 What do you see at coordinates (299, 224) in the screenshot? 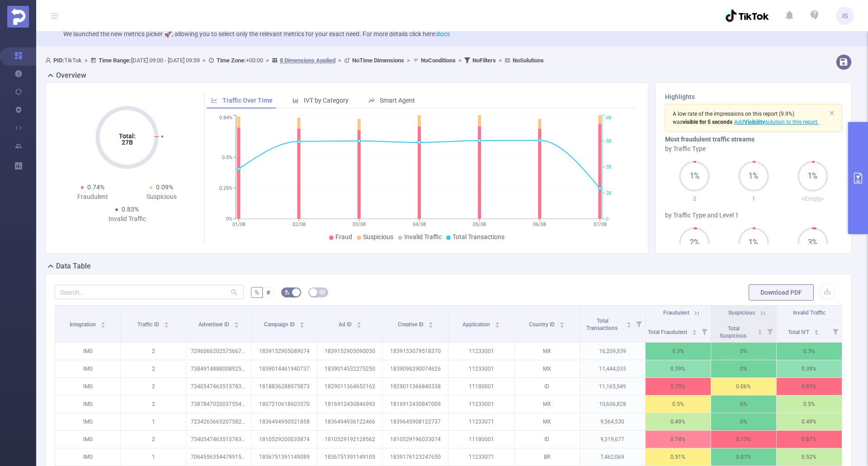
I see `tspan: 02/08` at bounding box center [299, 224].